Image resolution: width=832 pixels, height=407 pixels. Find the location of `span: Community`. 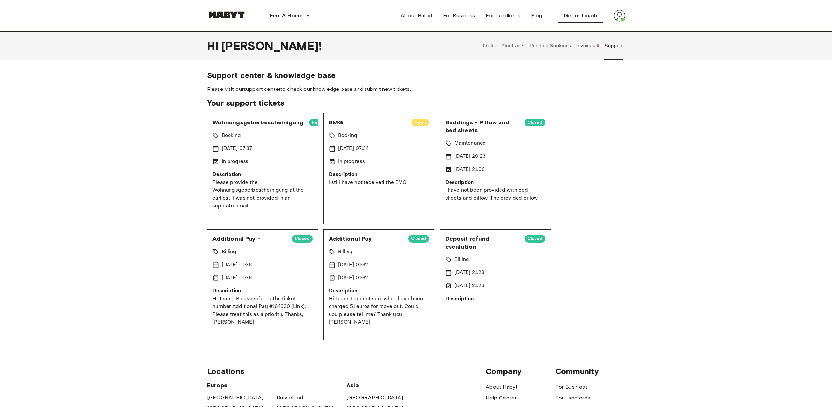

span: Community is located at coordinates (590, 372).